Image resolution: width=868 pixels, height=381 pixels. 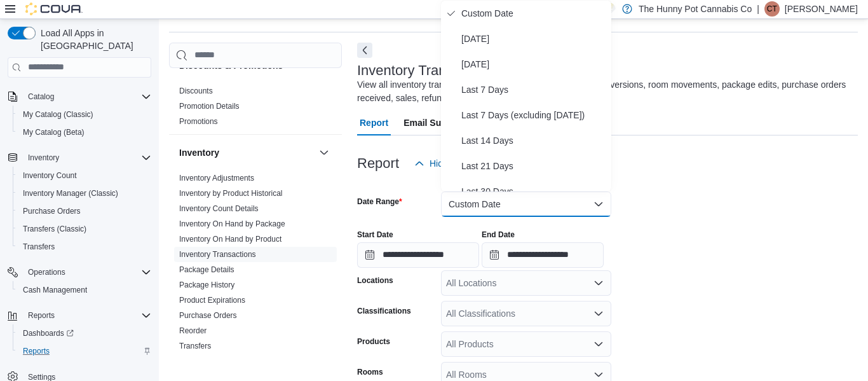 What do you see at coordinates (212, 300) in the screenshot?
I see `a: Product Expirations` at bounding box center [212, 300].